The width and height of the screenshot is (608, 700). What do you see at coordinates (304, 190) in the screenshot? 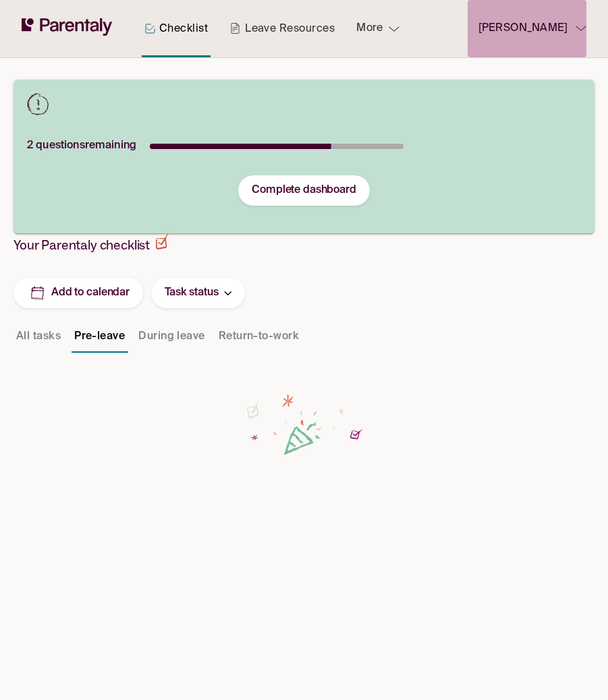
I see `button: Complete dashboard` at bounding box center [304, 190].